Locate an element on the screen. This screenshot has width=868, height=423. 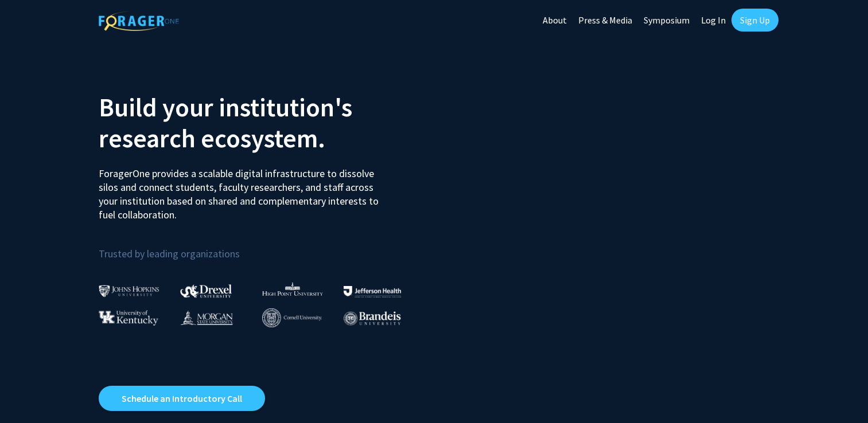
p: ForagerOne provides a scalable digital infrastructure to dissolve silos and connect students, fac... is located at coordinates (243, 190).